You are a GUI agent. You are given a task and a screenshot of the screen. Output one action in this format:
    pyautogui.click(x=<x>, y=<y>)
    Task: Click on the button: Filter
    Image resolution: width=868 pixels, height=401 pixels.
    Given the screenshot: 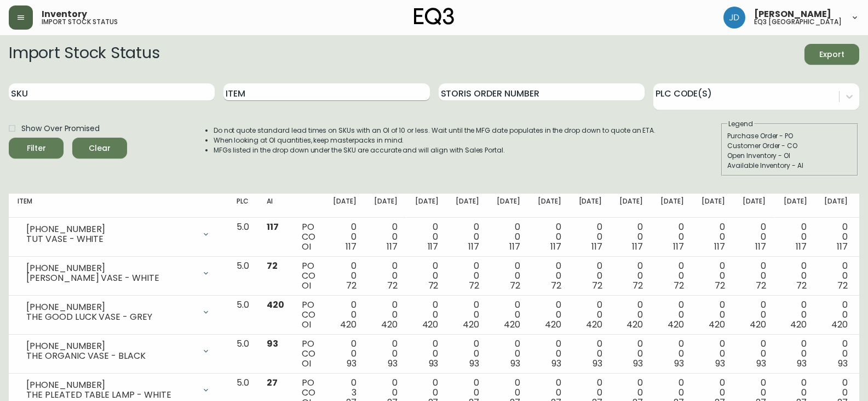 What is the action you would take?
    pyautogui.click(x=36, y=148)
    